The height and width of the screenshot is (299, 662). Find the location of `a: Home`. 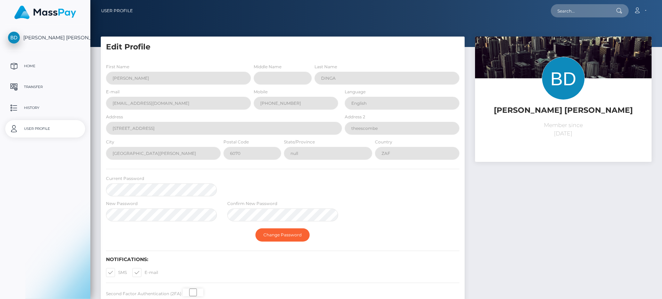

a: Home is located at coordinates (45, 66).